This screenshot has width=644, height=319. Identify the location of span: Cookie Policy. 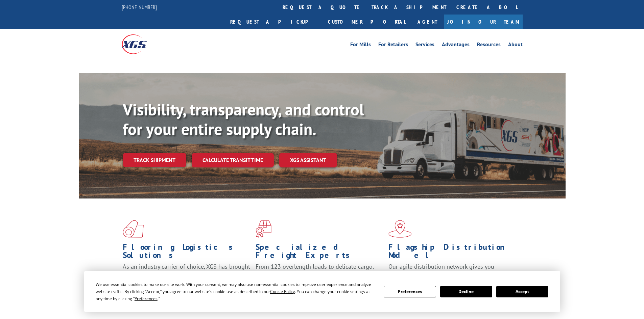
(282, 292).